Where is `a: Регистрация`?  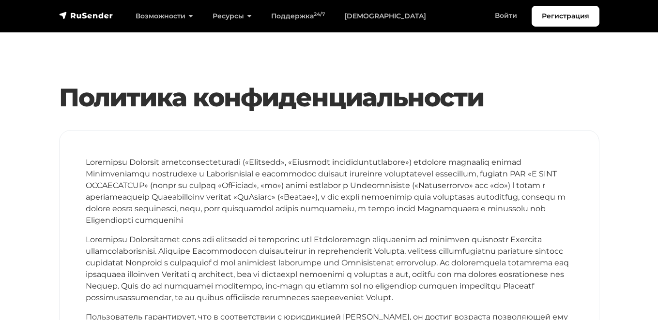
a: Регистрация is located at coordinates (565, 16).